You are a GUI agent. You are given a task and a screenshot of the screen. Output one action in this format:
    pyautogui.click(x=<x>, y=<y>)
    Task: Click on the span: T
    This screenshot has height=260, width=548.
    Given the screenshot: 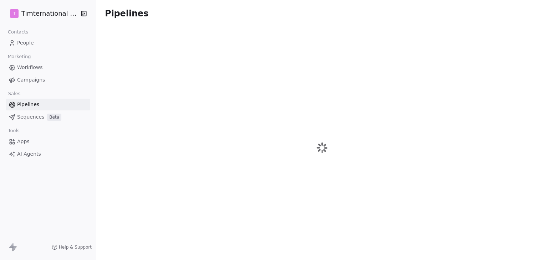 What is the action you would take?
    pyautogui.click(x=14, y=14)
    